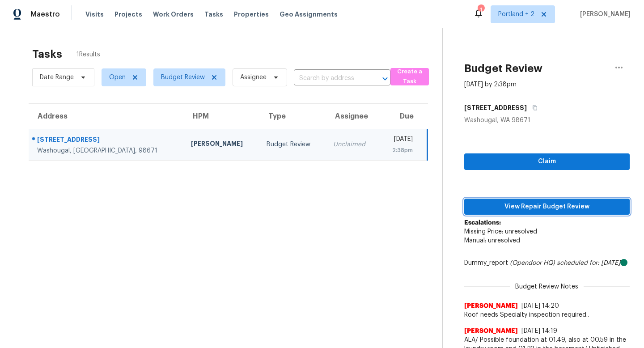 The width and height of the screenshot is (644, 348). Describe the element at coordinates (548, 161) in the screenshot. I see `button: Claim` at that location.